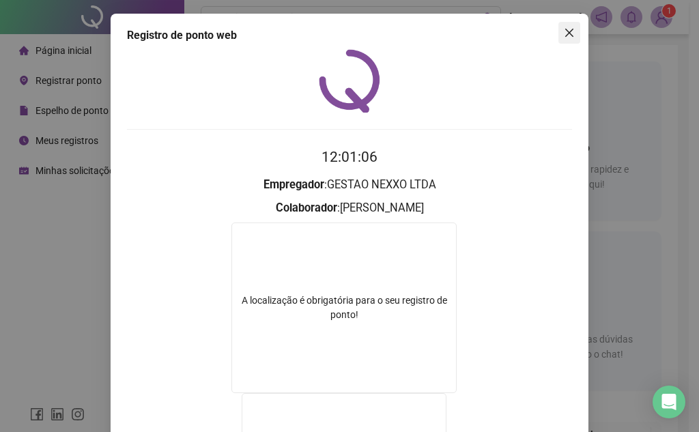  What do you see at coordinates (570, 33) in the screenshot?
I see `button: Close` at bounding box center [570, 33].